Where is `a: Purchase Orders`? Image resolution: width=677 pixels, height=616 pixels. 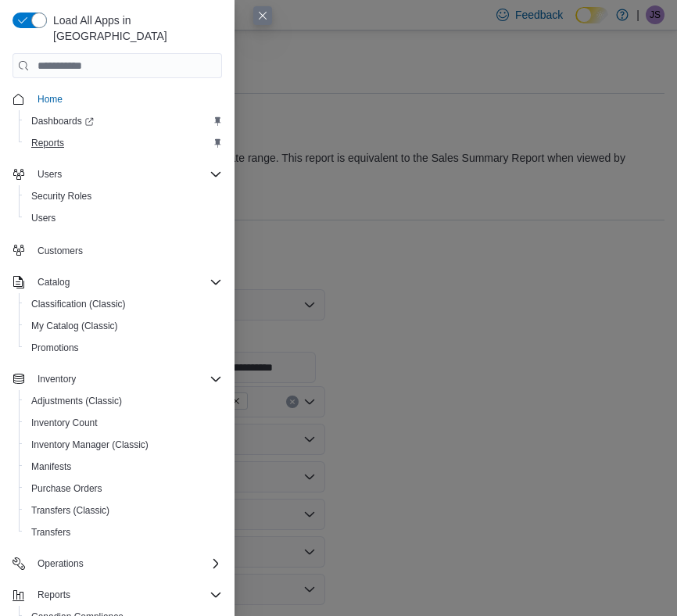 a: Purchase Orders is located at coordinates (67, 488).